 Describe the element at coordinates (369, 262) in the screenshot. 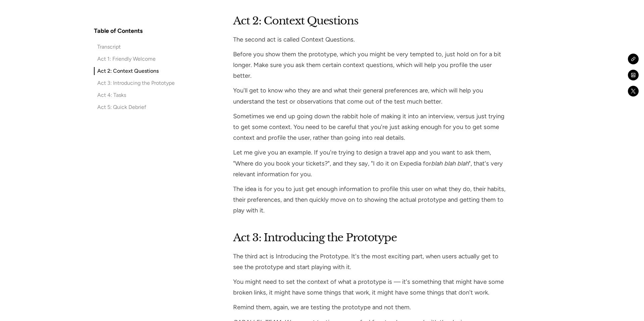

I see `p: The third act is Introducing the Prototype. It's the most exciting part, when users actually get ...` at that location.